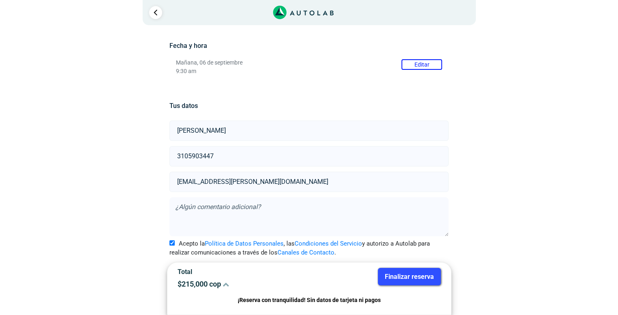  I want to click on h5: Fecha y hora, so click(309, 46).